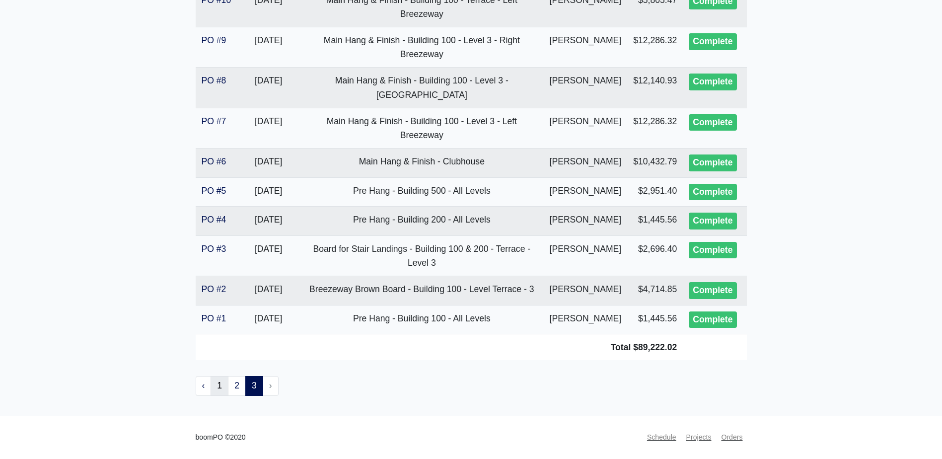 Image resolution: width=942 pixels, height=459 pixels. Describe the element at coordinates (214, 40) in the screenshot. I see `a: PO #9` at that location.